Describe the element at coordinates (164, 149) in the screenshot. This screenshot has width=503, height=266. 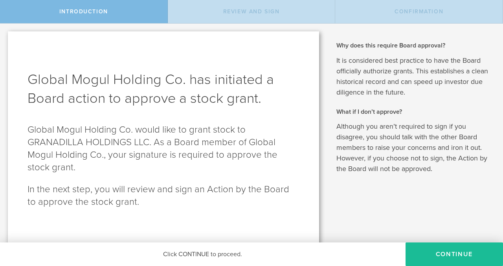
I see `p: Global Mogul Holding Co. would like to grant stock to GRANADILLA HOLDINGS LLC. As a Board member ...` at that location.